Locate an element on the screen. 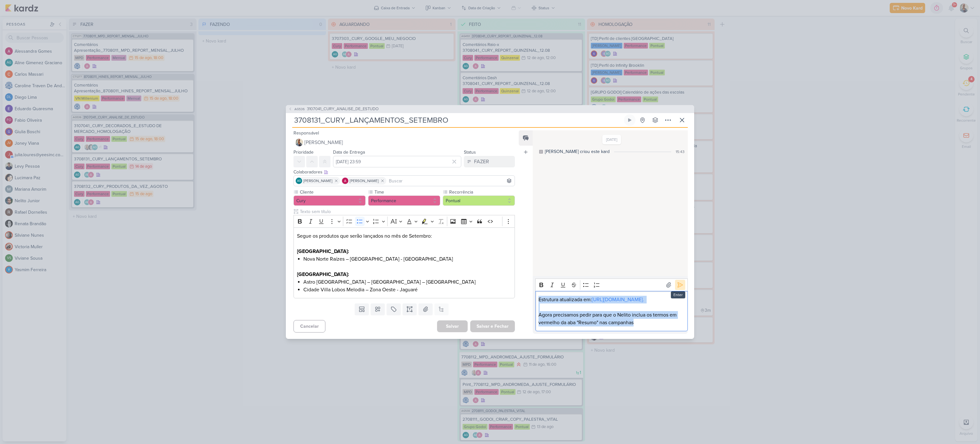 This screenshot has height=444, width=980. label: Cliente is located at coordinates (332, 192).